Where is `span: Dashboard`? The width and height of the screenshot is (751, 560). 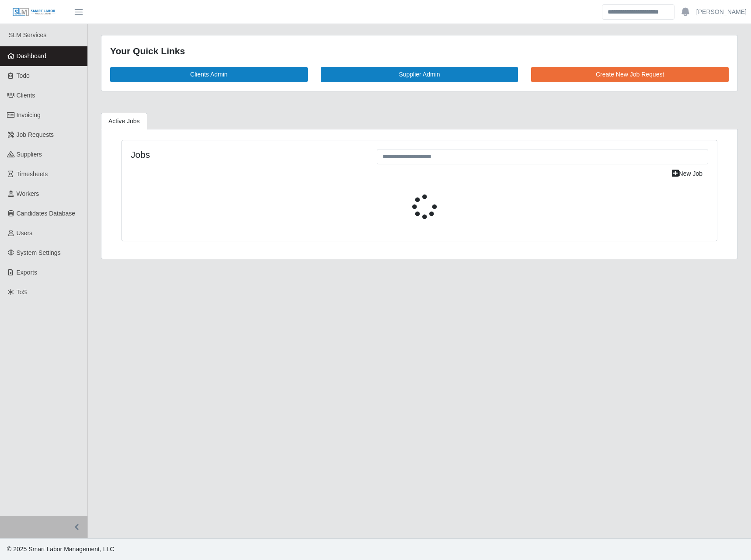 span: Dashboard is located at coordinates (31, 56).